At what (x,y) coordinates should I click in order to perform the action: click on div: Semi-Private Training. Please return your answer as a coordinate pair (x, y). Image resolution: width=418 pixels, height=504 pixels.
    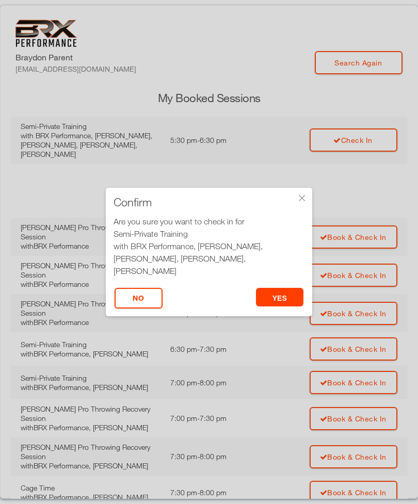
    Looking at the image, I should click on (209, 234).